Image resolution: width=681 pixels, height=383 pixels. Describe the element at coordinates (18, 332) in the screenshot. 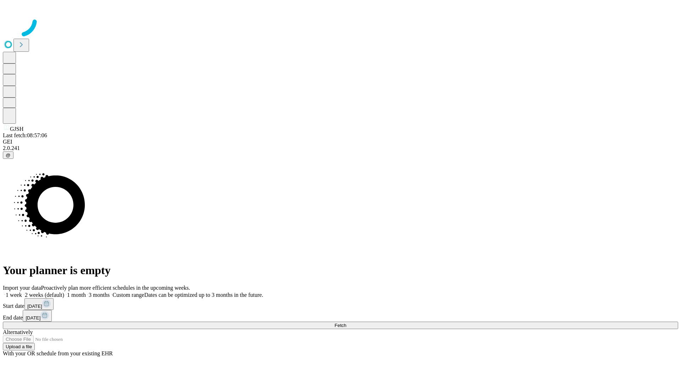

I see `span: Alternatively` at that location.